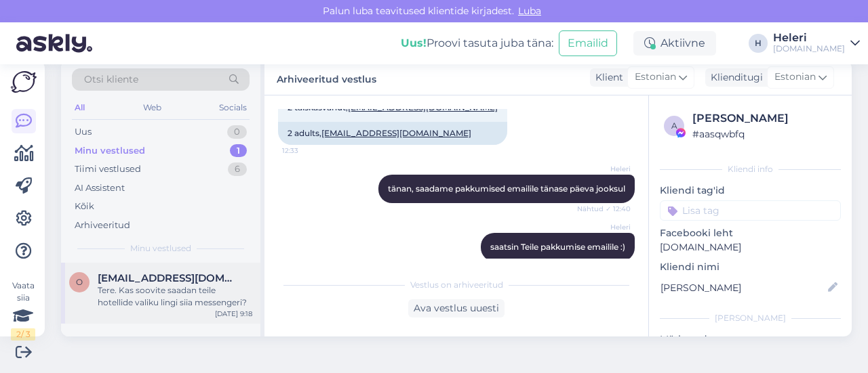 The width and height of the screenshot is (868, 373). I want to click on div: Tere. Kas soovite saadan teile hotellide valiku lingi siia messengeri?, so click(175, 297).